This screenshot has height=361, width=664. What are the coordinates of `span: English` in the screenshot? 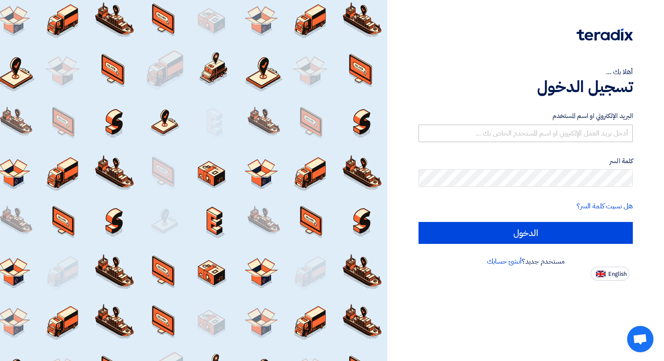 It's located at (617, 274).